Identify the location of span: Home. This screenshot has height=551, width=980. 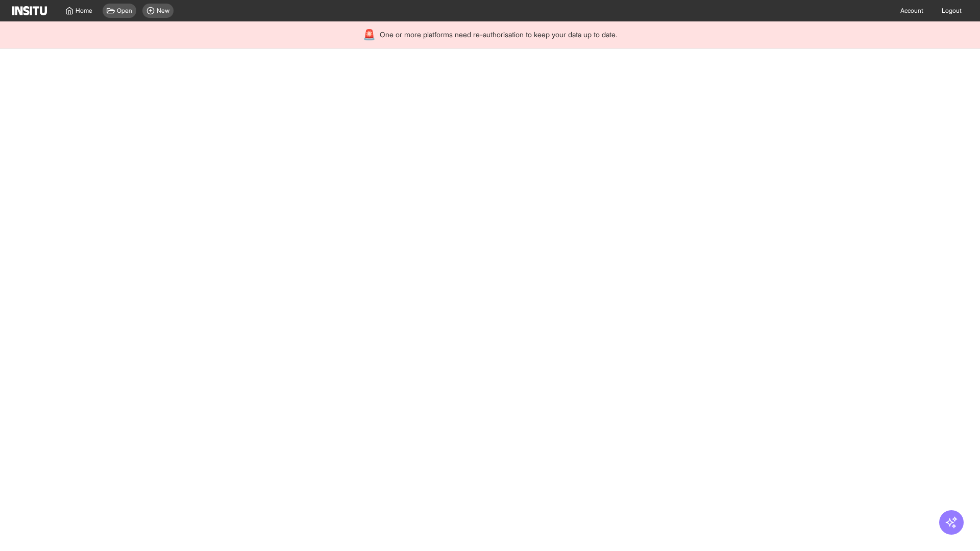
(83, 10).